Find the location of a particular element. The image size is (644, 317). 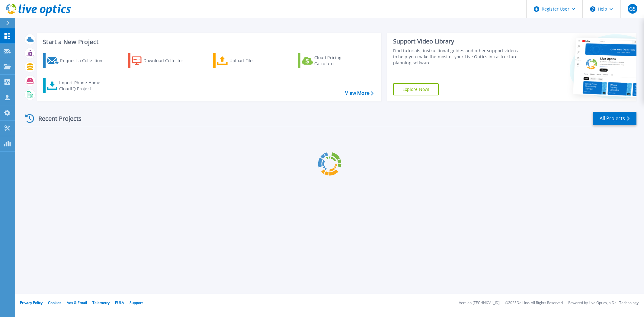

div: Import Phone Home CloudIQ Project is located at coordinates (83, 85).